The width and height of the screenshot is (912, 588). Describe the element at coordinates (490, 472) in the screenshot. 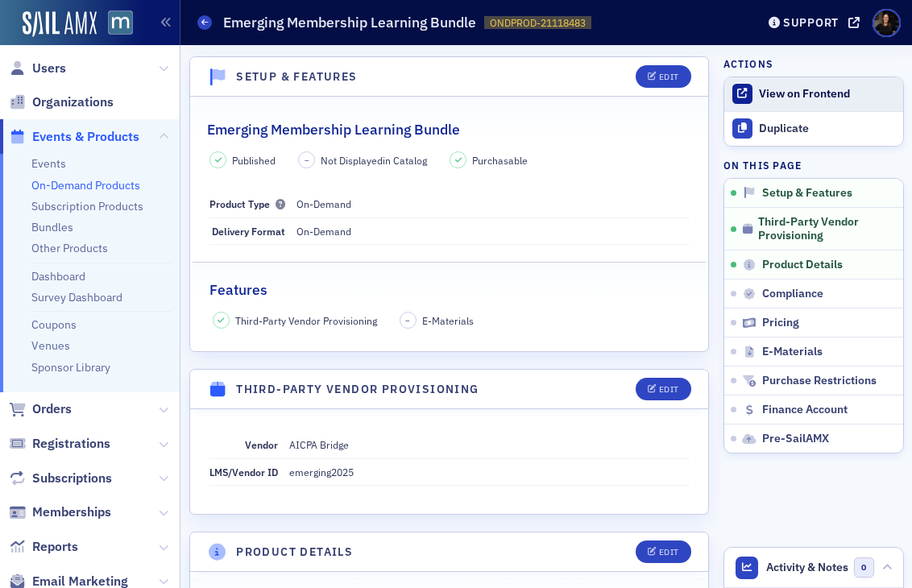

I see `dd: emerging2025` at that location.